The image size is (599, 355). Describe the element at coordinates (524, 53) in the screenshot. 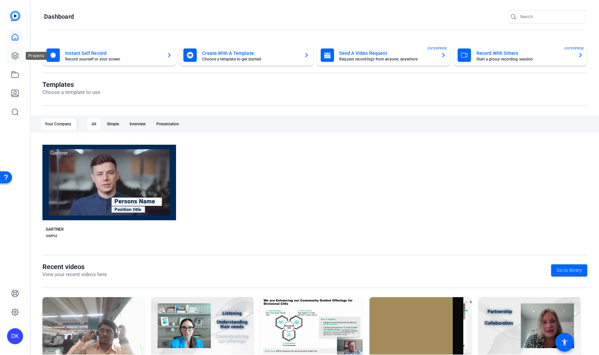

I see `mat-card-title: Record With Others` at that location.